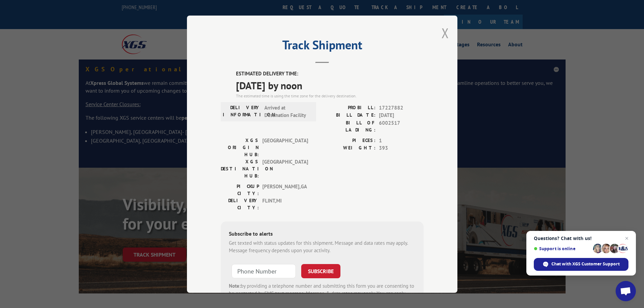 The width and height of the screenshot is (644, 308). What do you see at coordinates (287, 111) in the screenshot?
I see `span: Arrived at Destination Facility` at bounding box center [287, 111].